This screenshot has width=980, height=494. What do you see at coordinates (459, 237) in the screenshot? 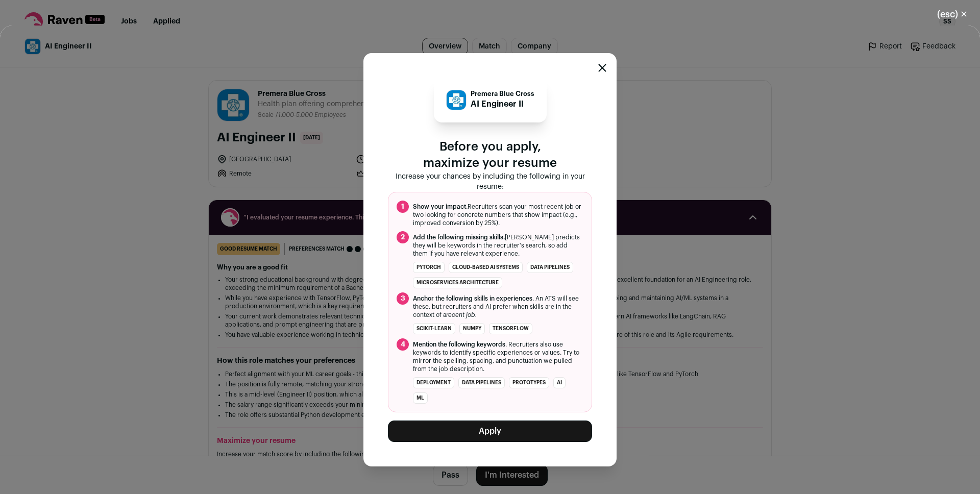
I see `span: Add the following missing skills.` at bounding box center [459, 237].